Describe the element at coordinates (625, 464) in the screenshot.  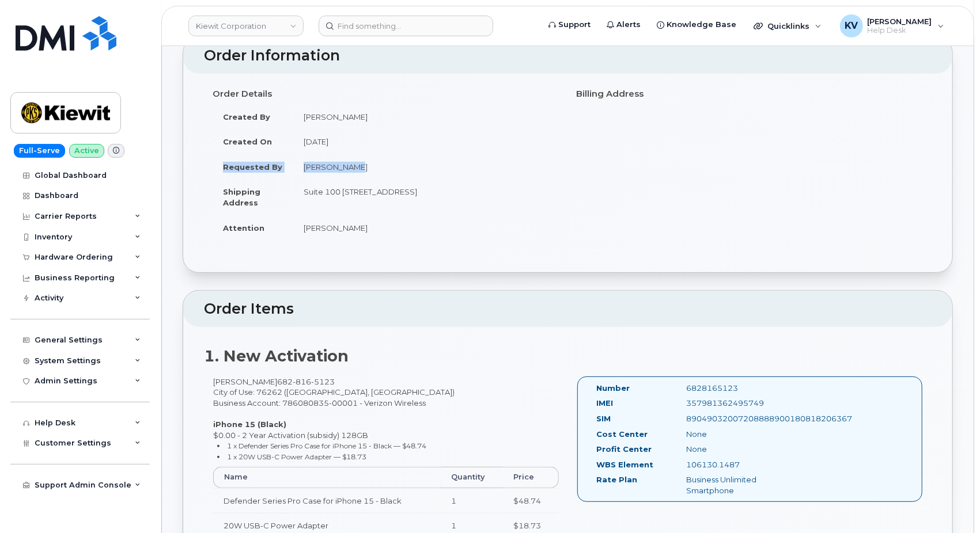
I see `label: WBS Element` at that location.